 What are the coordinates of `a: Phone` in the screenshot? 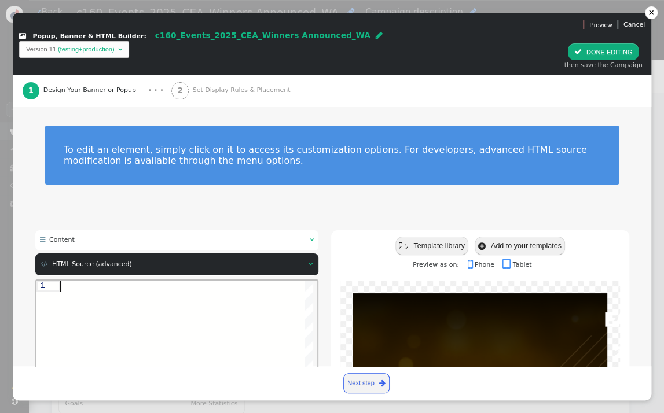 It's located at (483, 265).